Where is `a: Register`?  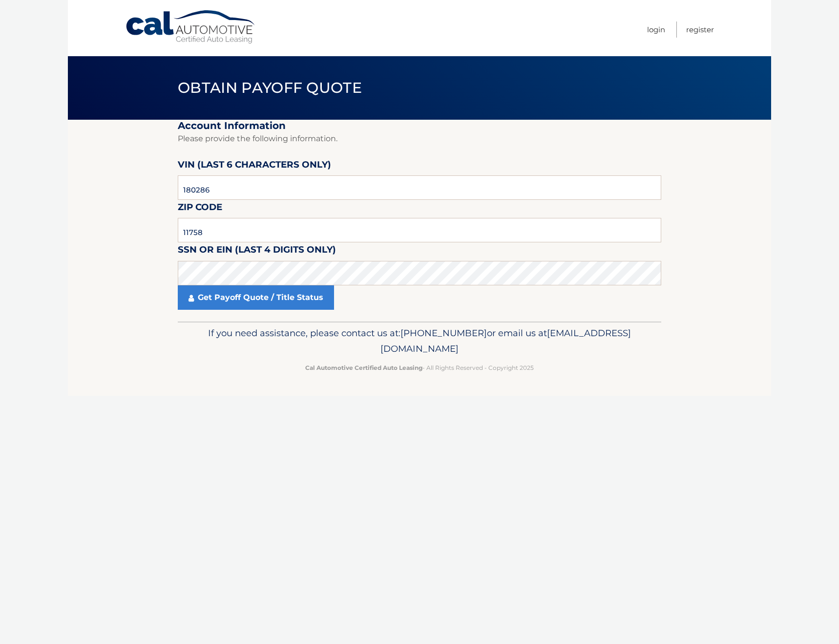 a: Register is located at coordinates (700, 29).